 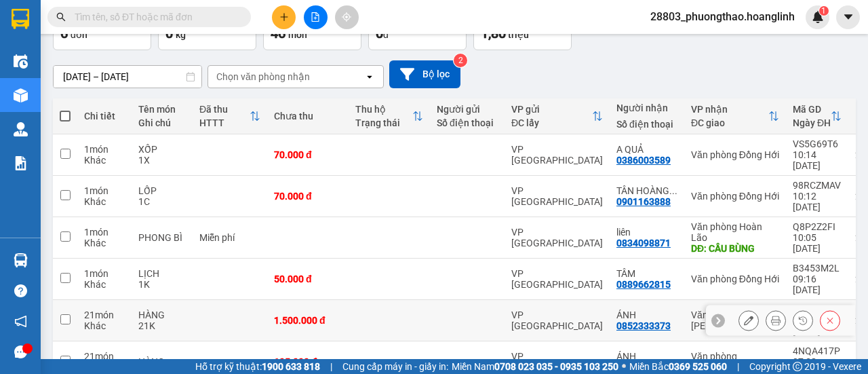 What do you see at coordinates (644, 243) in the screenshot?
I see `div: 0834098871` at bounding box center [644, 243].